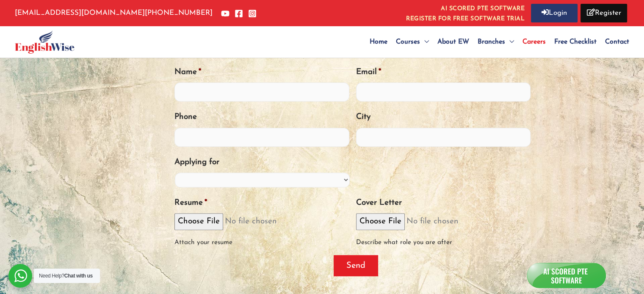  What do you see at coordinates (378, 42) in the screenshot?
I see `span: Home` at bounding box center [378, 42].